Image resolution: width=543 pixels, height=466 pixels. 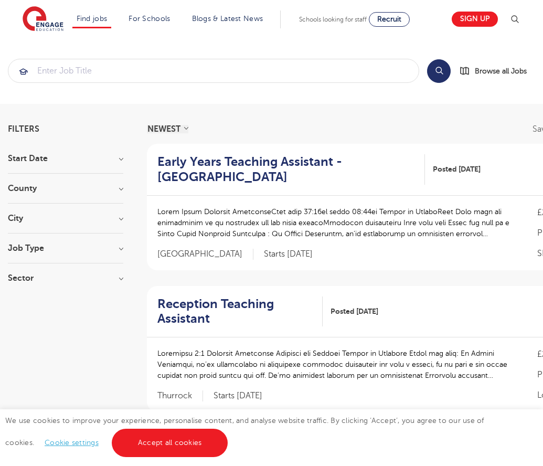 I want to click on div: Submit, so click(x=214, y=71).